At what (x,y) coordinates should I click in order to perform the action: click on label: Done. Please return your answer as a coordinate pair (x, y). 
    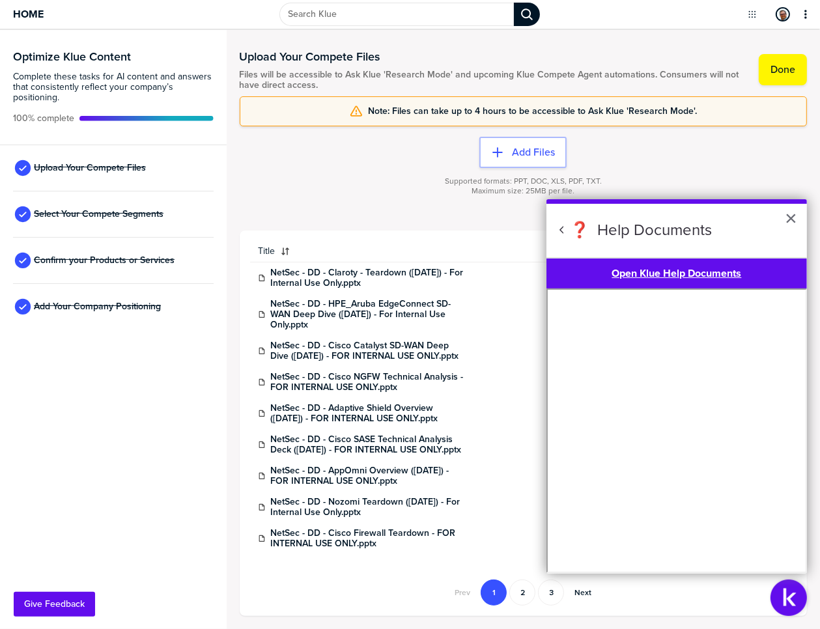
    Looking at the image, I should click on (783, 70).